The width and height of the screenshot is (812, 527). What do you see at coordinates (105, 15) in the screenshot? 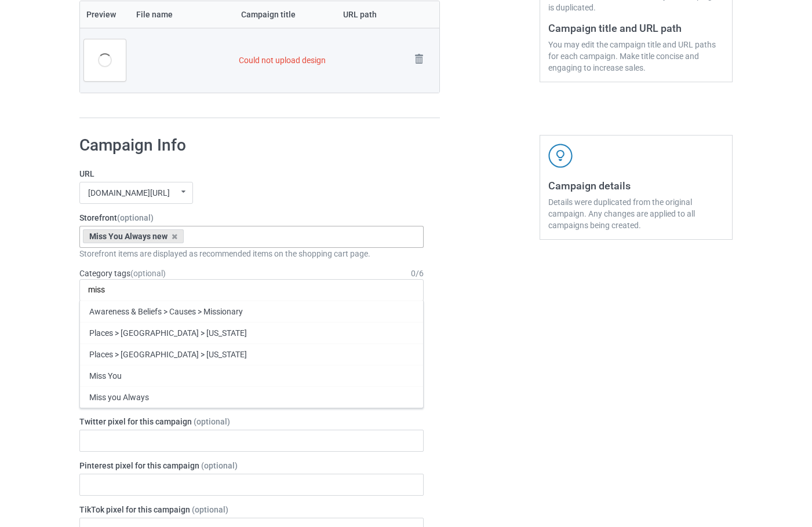
I see `th: Preview` at bounding box center [105, 15].